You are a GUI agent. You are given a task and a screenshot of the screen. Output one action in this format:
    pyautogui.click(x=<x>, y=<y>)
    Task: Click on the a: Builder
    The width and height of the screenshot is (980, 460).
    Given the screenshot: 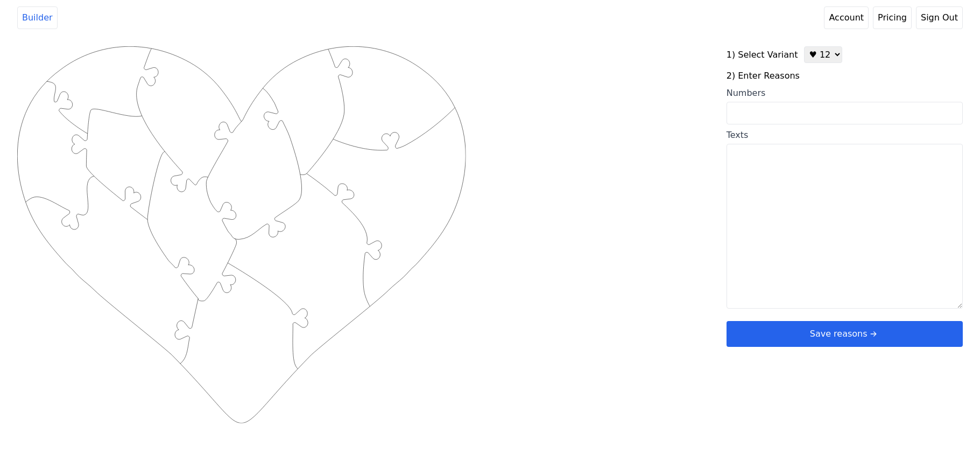 What is the action you would take?
    pyautogui.click(x=37, y=17)
    